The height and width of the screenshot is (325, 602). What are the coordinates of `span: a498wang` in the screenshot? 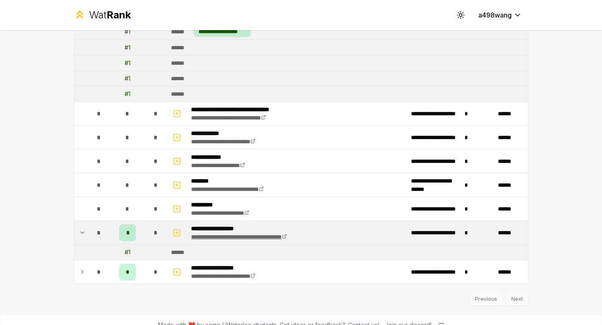 It's located at (495, 15).